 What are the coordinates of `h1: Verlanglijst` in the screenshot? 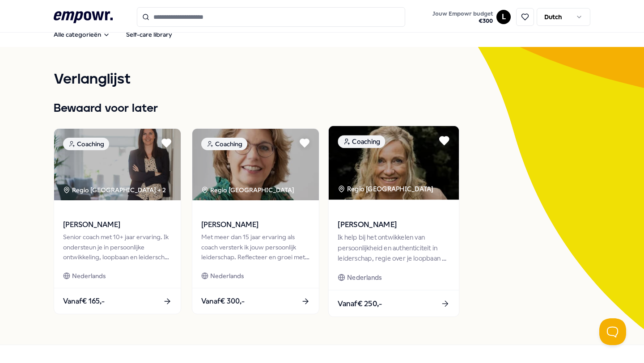 It's located at (322, 79).